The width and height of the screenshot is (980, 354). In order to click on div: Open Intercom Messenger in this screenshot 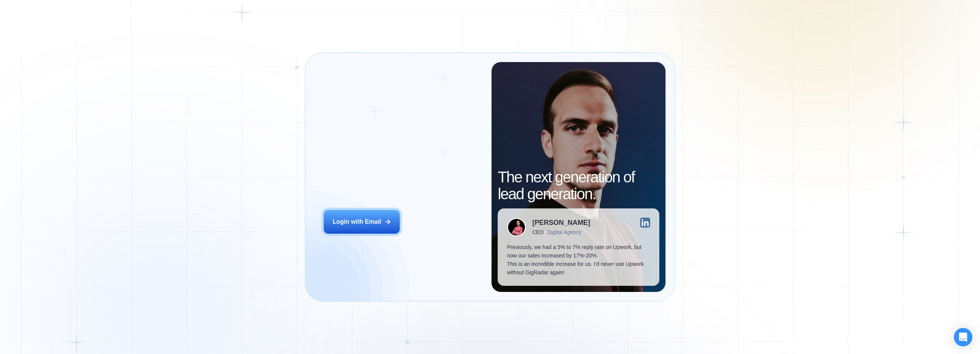, I will do `click(963, 338)`.